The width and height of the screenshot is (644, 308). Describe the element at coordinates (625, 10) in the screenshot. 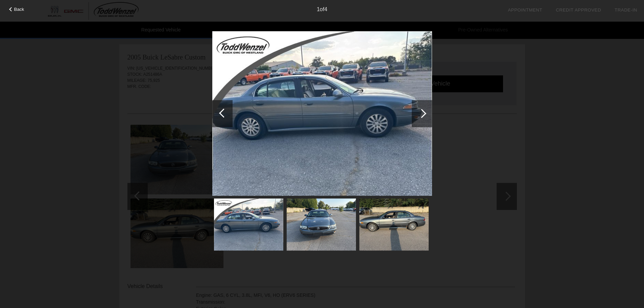

I see `a: Trade-In` at that location.